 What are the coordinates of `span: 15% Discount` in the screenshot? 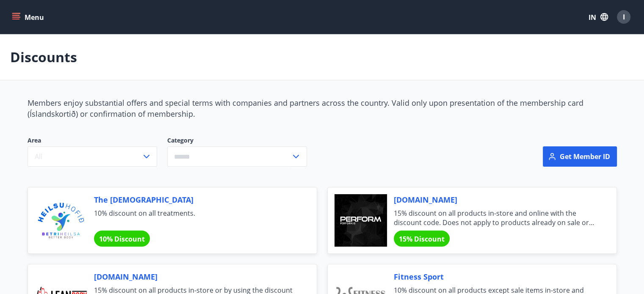 It's located at (421, 239).